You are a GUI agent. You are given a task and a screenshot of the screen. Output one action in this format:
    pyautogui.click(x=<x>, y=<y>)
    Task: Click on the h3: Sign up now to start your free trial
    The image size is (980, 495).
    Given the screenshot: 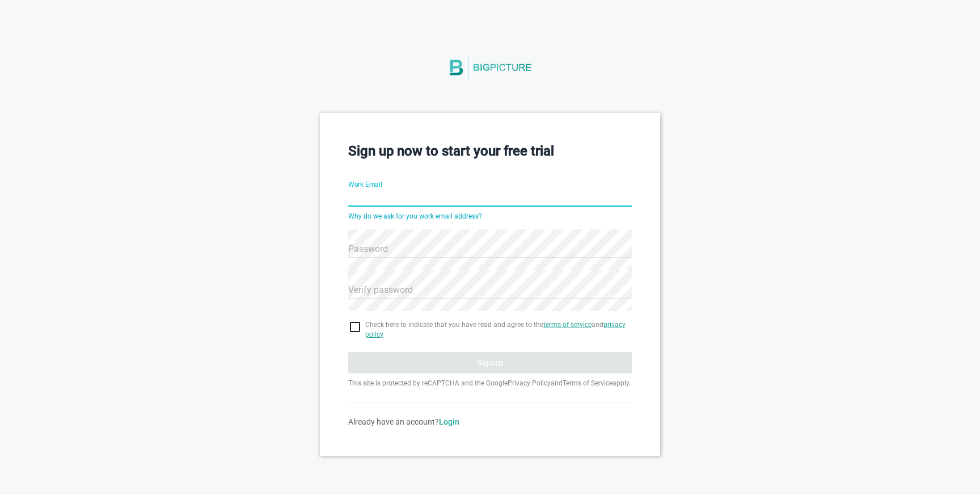 What is the action you would take?
    pyautogui.click(x=490, y=151)
    